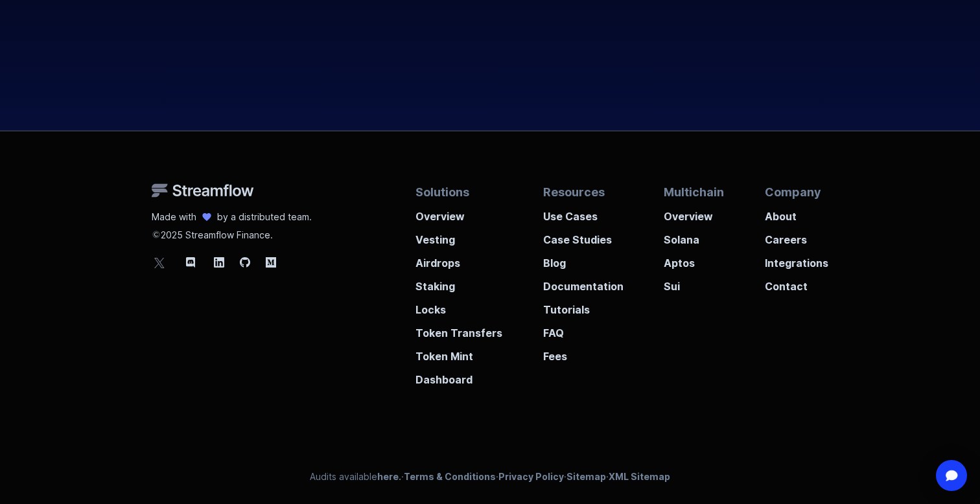  What do you see at coordinates (459, 329) in the screenshot?
I see `a: Token Transfers` at bounding box center [459, 329].